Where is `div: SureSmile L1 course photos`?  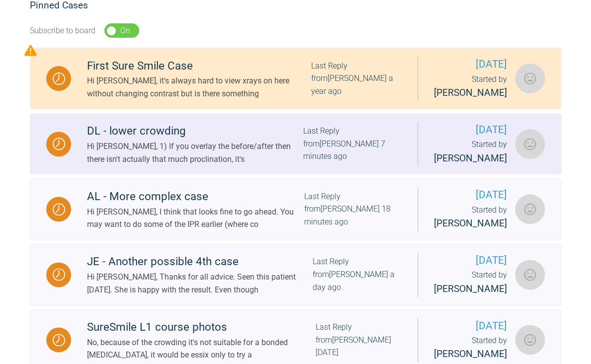
div: SureSmile L1 course photos is located at coordinates (201, 327).